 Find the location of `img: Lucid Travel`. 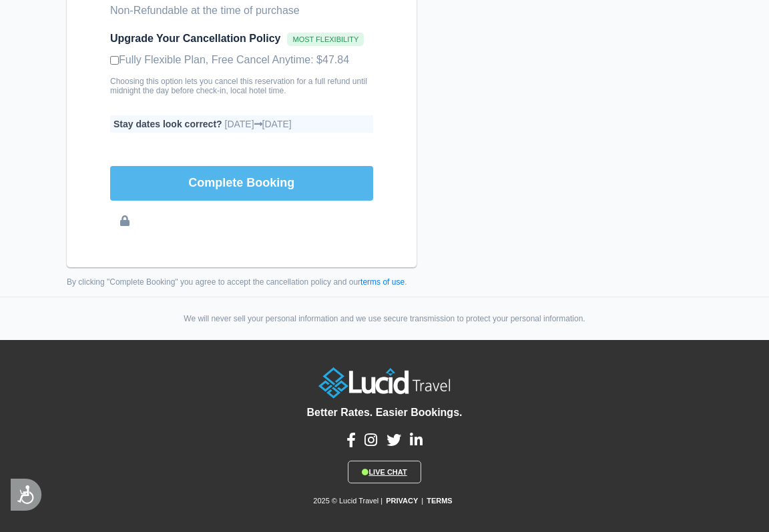

img: Lucid Travel is located at coordinates (384, 383).